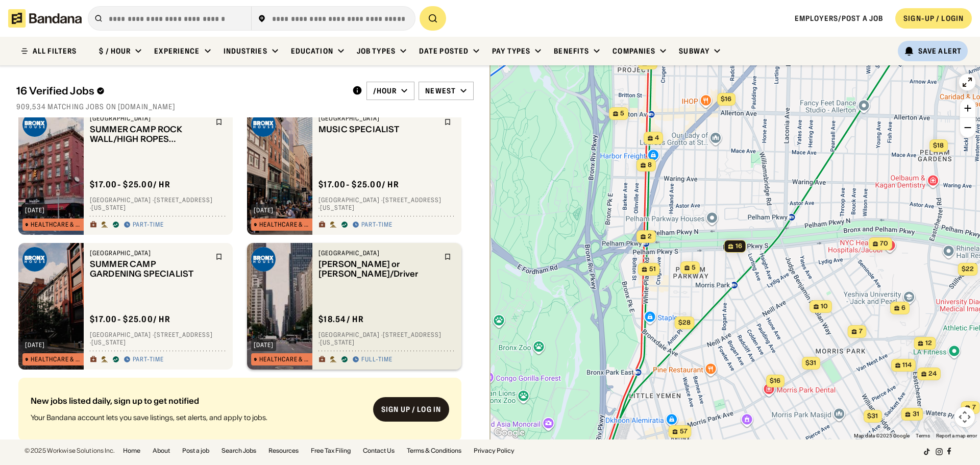 The height and width of the screenshot is (465, 980). I want to click on a: Terms (opens in new tab), so click(923, 436).